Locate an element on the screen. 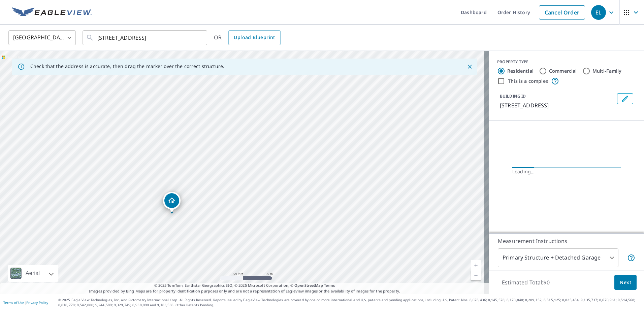 This screenshot has width=644, height=311. div: OR is located at coordinates (247, 38).